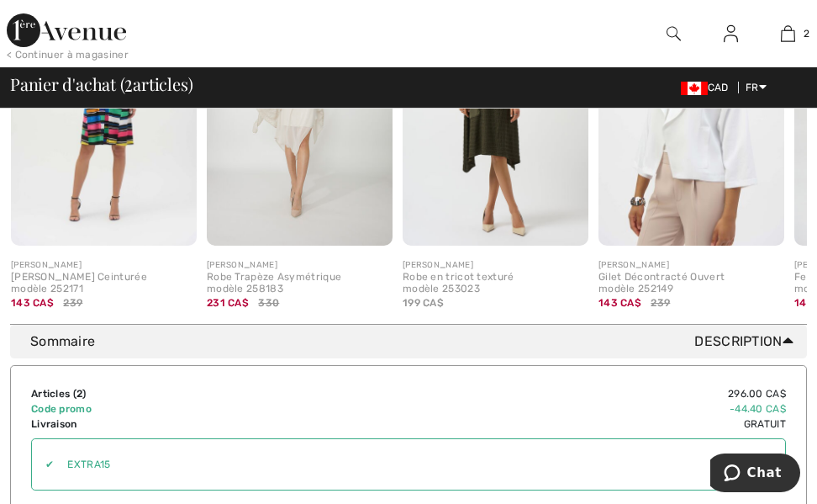 This screenshot has height=504, width=817. I want to click on div: < Continuer à magasiner, so click(67, 54).